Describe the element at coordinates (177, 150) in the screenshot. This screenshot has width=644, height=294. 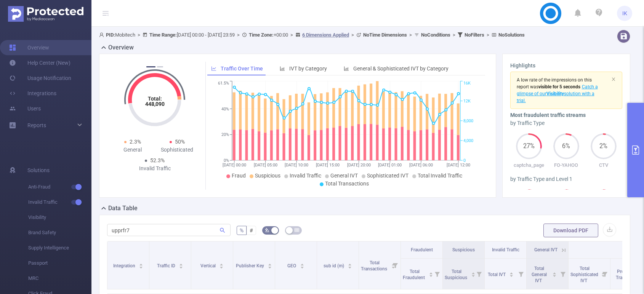
I see `div: Sophisticated` at that location.